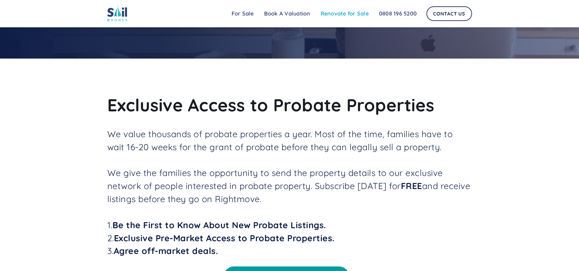 This screenshot has width=579, height=271. Describe the element at coordinates (117, 14) in the screenshot. I see `img: sail home logo colored` at that location.